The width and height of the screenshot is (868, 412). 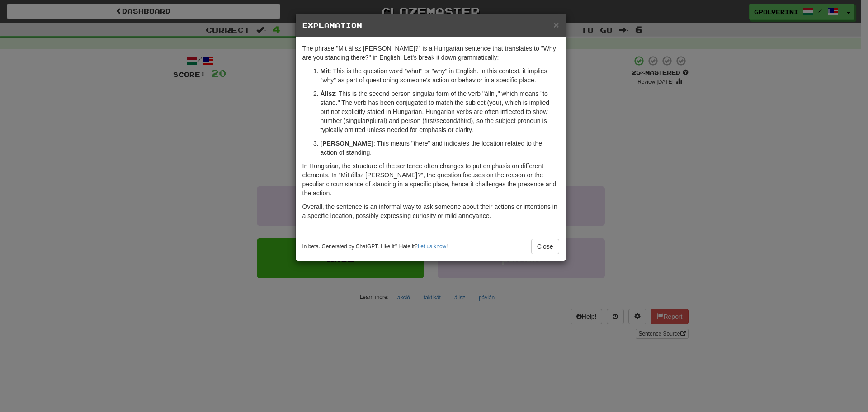 What do you see at coordinates (432, 247) in the screenshot?
I see `a: Let us know` at bounding box center [432, 247].